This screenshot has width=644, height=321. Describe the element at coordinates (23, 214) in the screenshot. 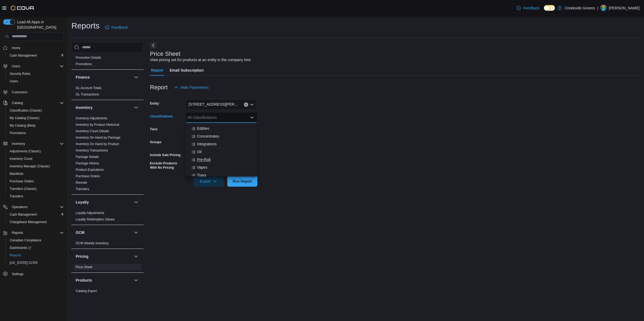

I see `a: Cash Management` at that location.